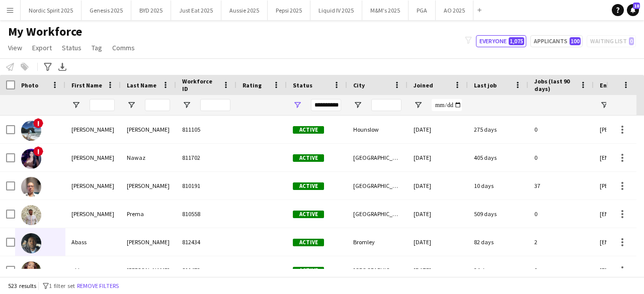  I want to click on button: Aussie 2025, so click(244, 10).